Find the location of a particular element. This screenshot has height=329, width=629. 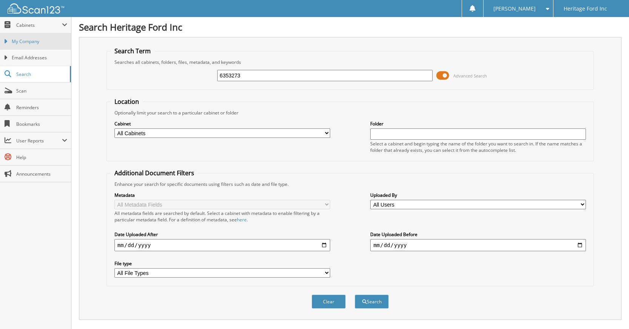

span: Help is located at coordinates (42, 157).